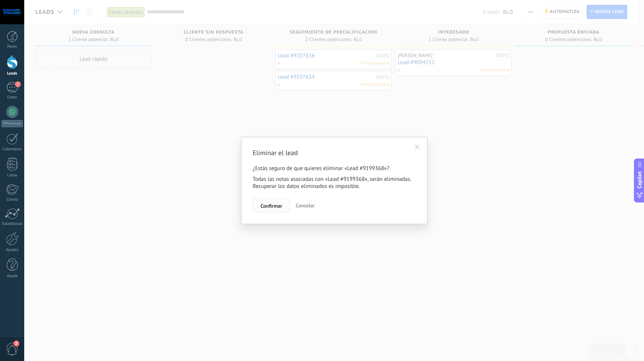 The height and width of the screenshot is (361, 644). Describe the element at coordinates (12, 200) in the screenshot. I see `div: Correo` at that location.